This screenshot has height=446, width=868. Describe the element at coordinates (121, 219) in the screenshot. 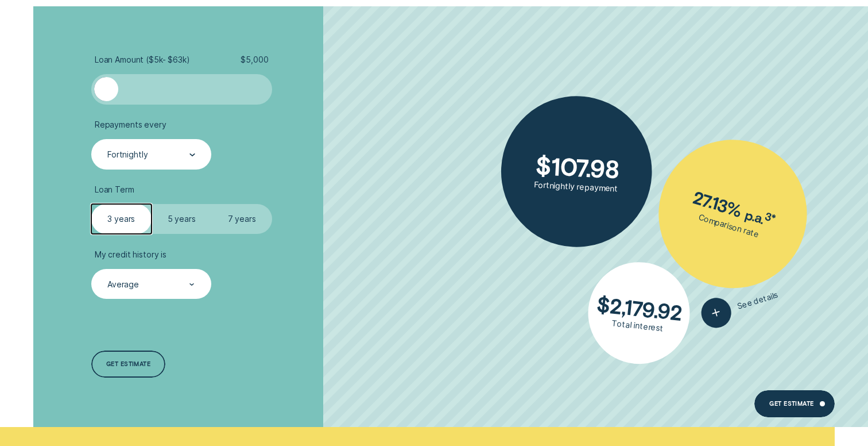

I see `label: 3 years` at that location.